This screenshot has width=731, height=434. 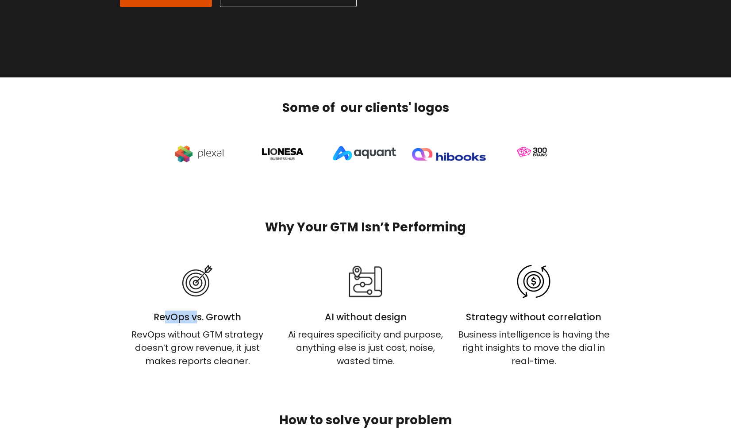 I want to click on div: RevOps without GTM strategy doesn’t grow revenue, it just makes reports cleaner., so click(x=197, y=348).